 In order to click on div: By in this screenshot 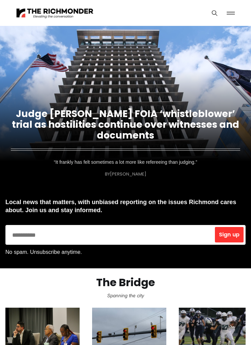, I will do `click(125, 174)`.